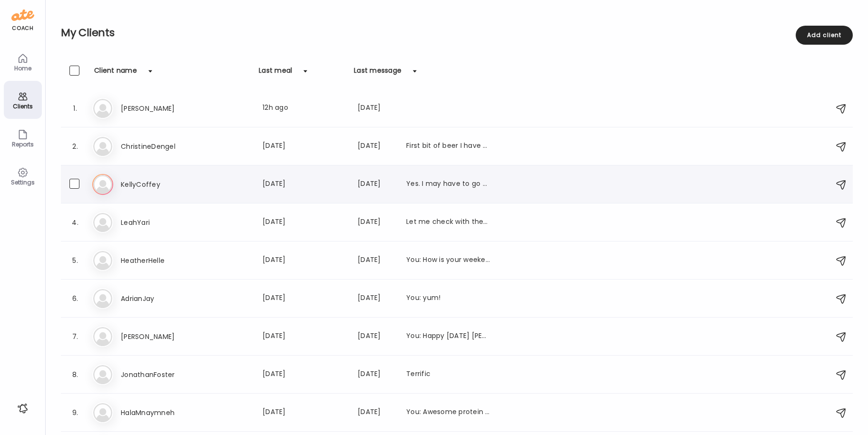 The width and height of the screenshot is (868, 435). I want to click on div: 2., so click(75, 147).